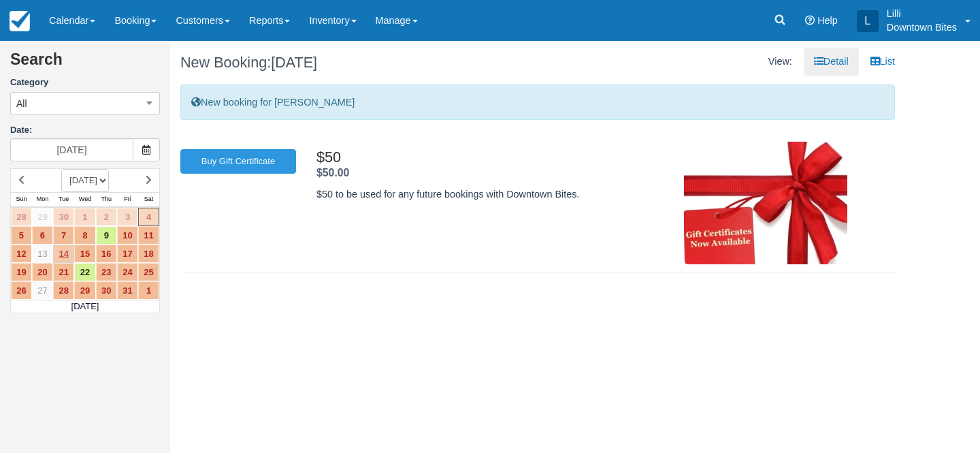 This screenshot has height=453, width=980. Describe the element at coordinates (148, 254) in the screenshot. I see `a: 18` at that location.